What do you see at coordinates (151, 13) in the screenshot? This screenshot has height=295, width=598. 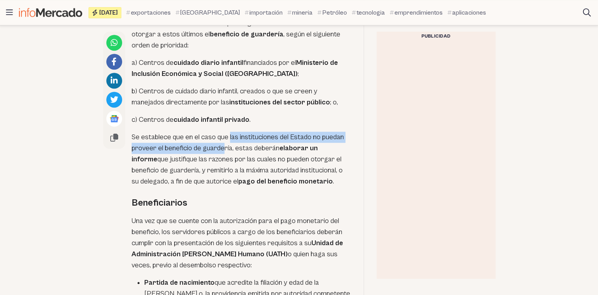 I see `span: exportaciones` at bounding box center [151, 13].